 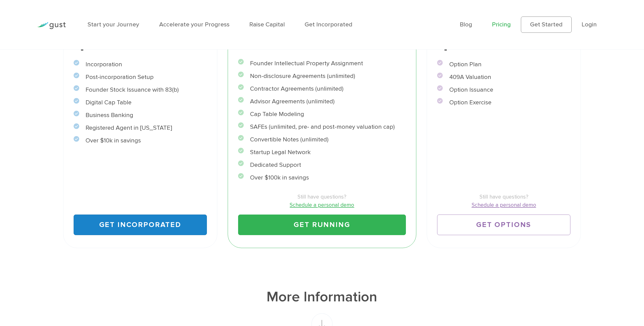 I want to click on a: Blog, so click(x=466, y=24).